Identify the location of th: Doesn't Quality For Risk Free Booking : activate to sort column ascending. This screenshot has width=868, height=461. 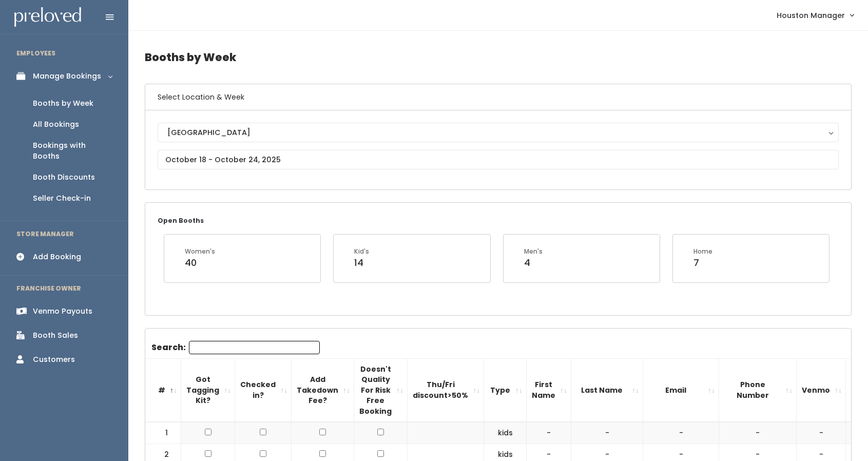
(381, 390).